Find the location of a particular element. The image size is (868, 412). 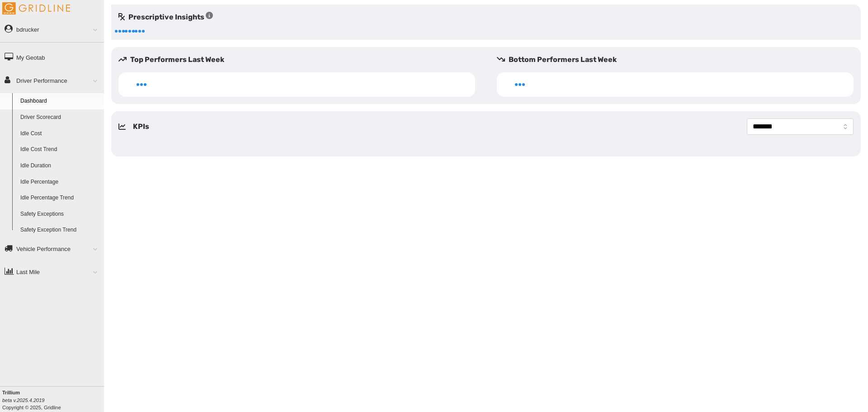

a: Idle Cost Trend is located at coordinates (60, 150).